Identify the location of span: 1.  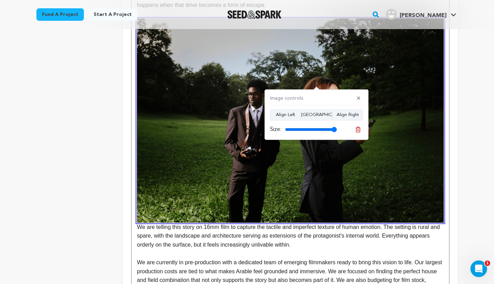
(487, 264).